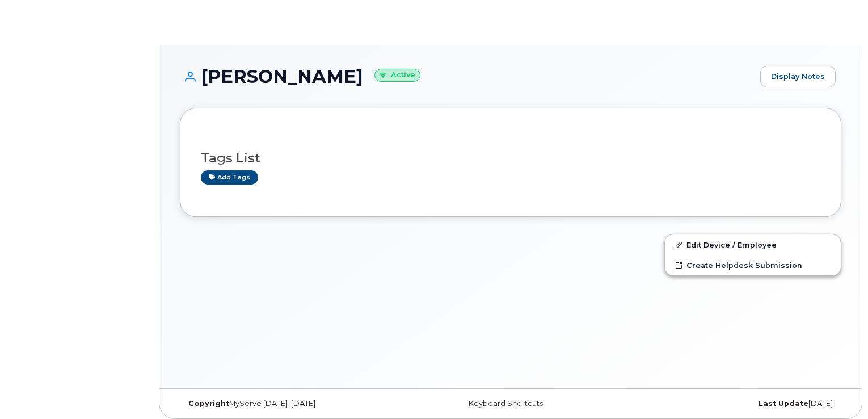 This screenshot has height=419, width=868. Describe the element at coordinates (753, 245) in the screenshot. I see `a: Edit Device / Employee` at that location.